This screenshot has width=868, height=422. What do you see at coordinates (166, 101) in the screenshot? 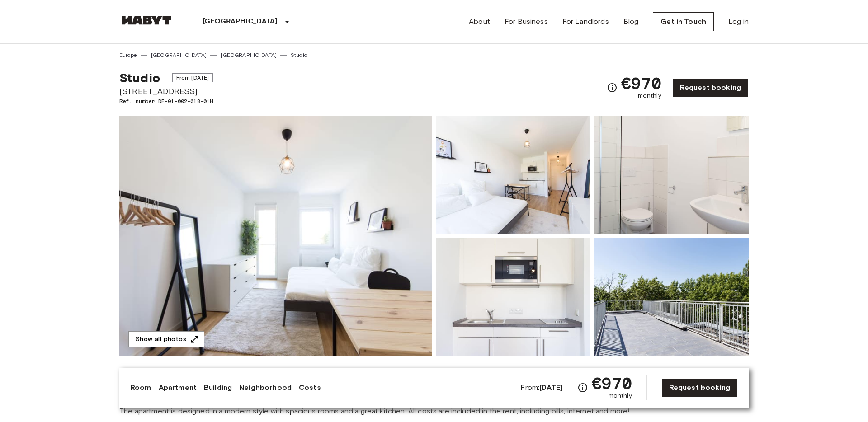
I see `span: Ref. number DE-01-002-018-01H` at bounding box center [166, 101].